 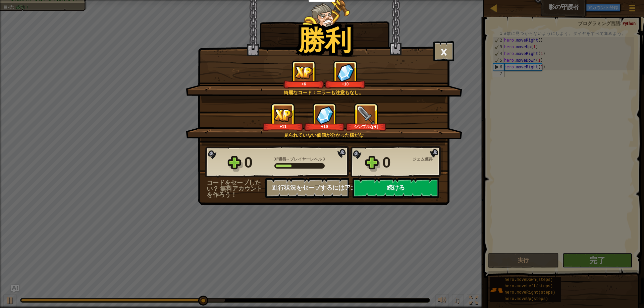 What do you see at coordinates (281, 159) in the screenshot?
I see `span: XP獲得` at bounding box center [281, 159].